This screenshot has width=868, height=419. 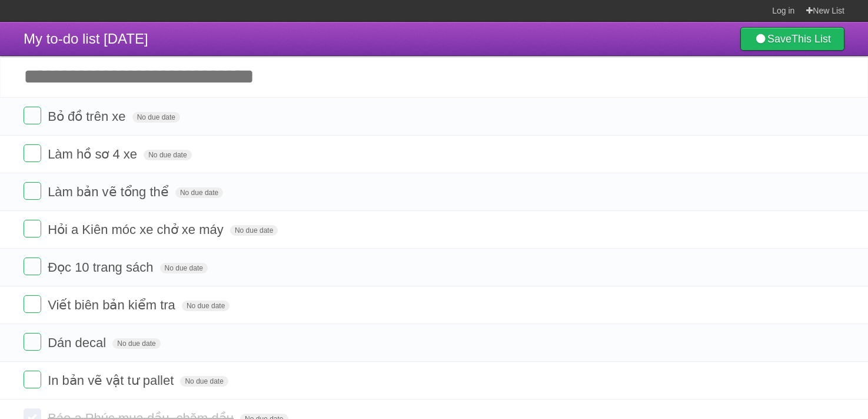 What do you see at coordinates (102, 267) in the screenshot?
I see `span: Đọc 10 trang sách` at bounding box center [102, 267].